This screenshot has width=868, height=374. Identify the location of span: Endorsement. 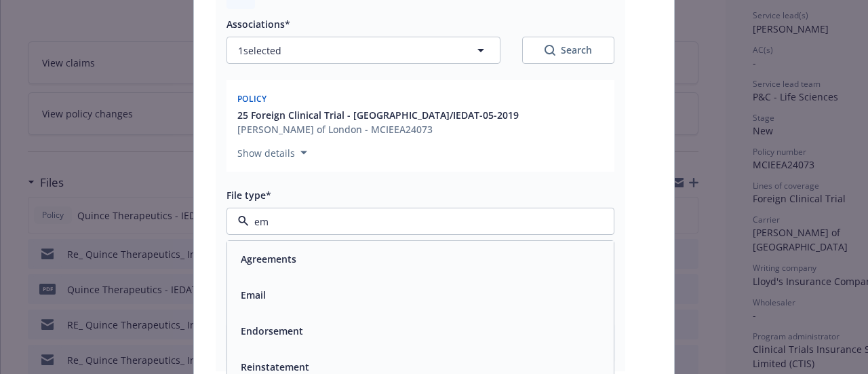
(272, 330).